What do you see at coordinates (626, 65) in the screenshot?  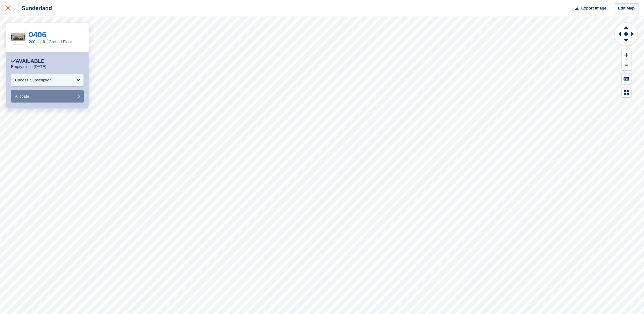 I see `button: Zoom Out` at bounding box center [626, 65].